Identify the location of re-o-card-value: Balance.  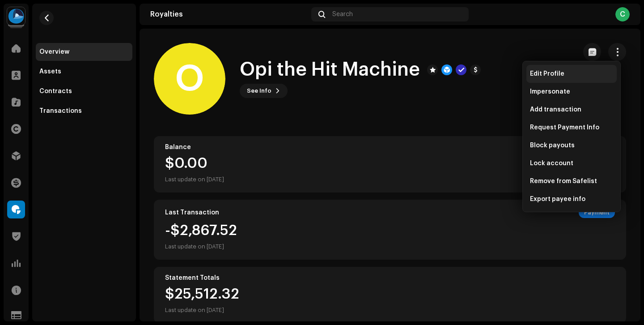
(390, 164).